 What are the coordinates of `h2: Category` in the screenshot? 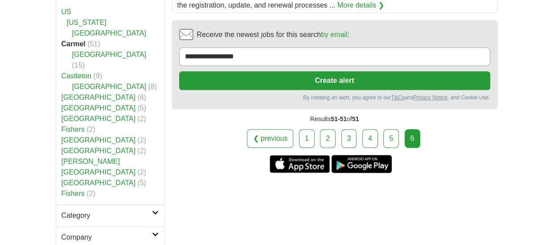 It's located at (106, 216).